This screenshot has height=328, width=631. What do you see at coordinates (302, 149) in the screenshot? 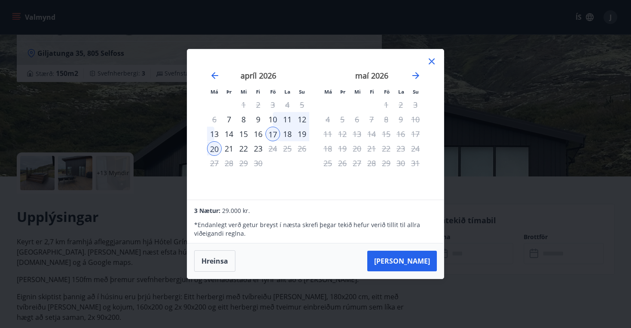
I see `td: Not available. sunnudagur, 26. apríl 2026` at bounding box center [302, 149].